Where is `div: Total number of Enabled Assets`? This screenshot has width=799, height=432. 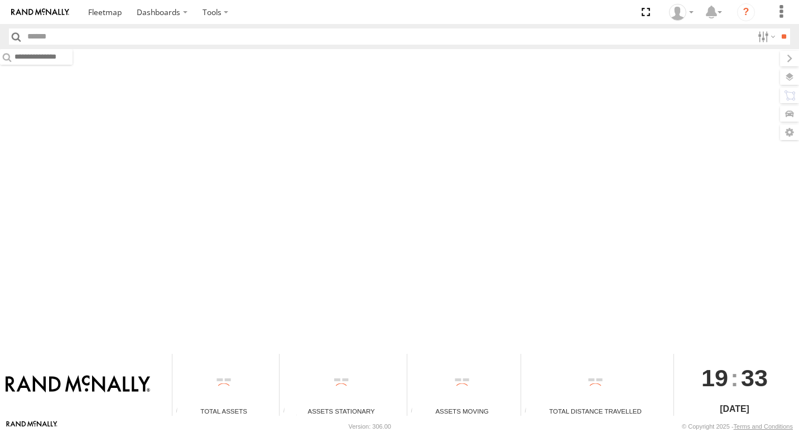
div: Total number of Enabled Assets is located at coordinates (181, 411).